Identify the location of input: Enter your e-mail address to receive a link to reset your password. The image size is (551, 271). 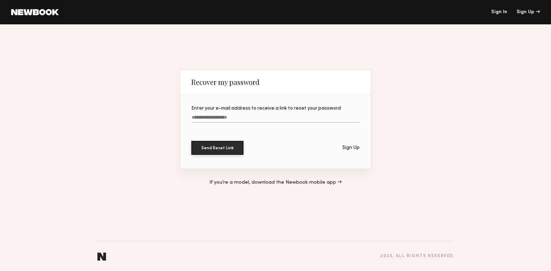
(275, 119).